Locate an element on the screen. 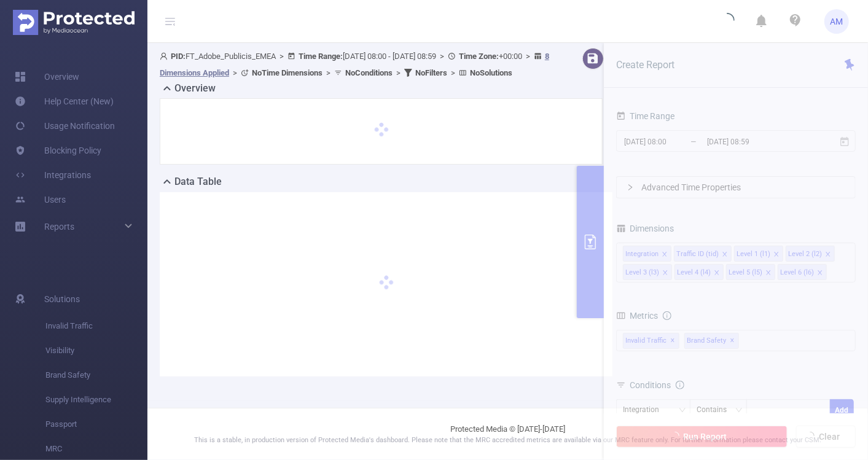 The width and height of the screenshot is (868, 460). span: Reports is located at coordinates (59, 227).